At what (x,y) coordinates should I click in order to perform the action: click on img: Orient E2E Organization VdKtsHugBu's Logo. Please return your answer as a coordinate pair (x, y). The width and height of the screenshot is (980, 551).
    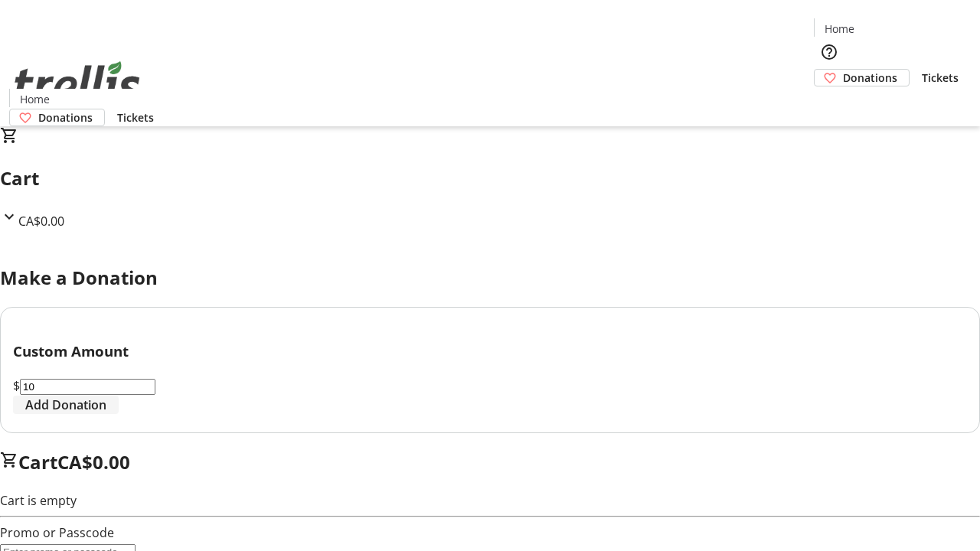
    Looking at the image, I should click on (78, 82).